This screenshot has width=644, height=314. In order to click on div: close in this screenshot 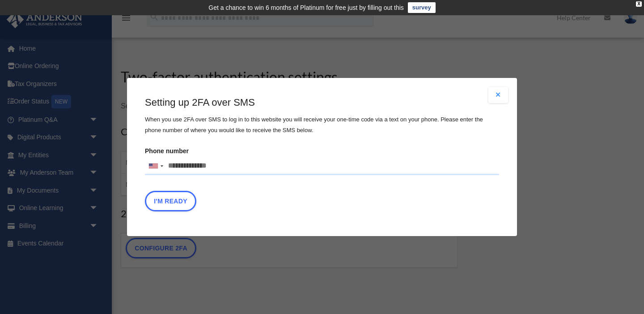, I will do `click(639, 4)`.